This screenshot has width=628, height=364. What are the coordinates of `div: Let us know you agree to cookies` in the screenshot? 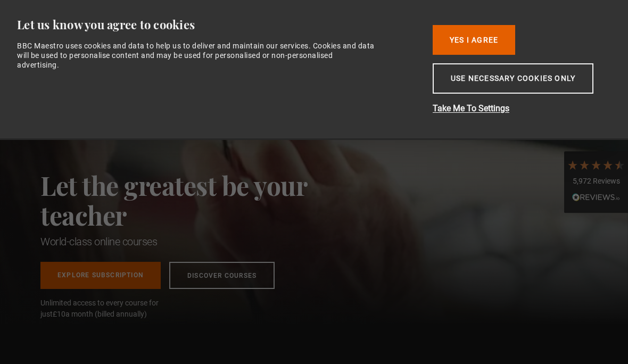 It's located at (217, 25).